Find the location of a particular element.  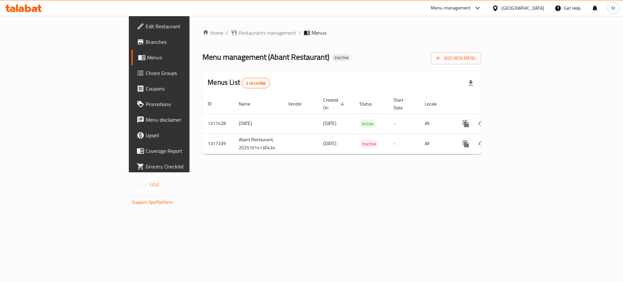

div: Total records count is located at coordinates (256, 83).